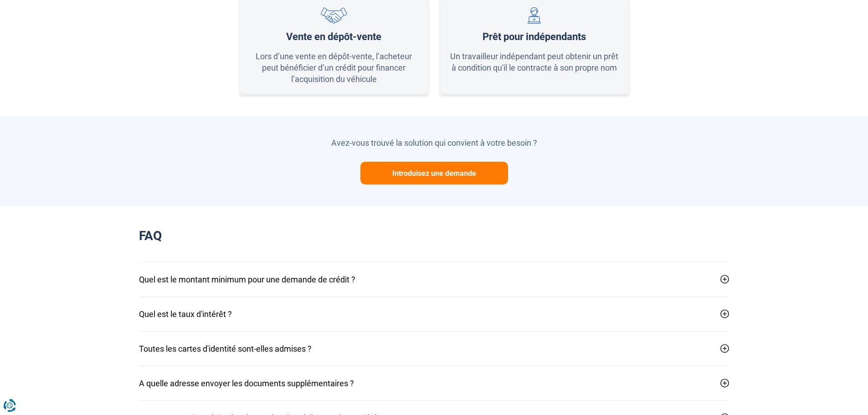 This screenshot has height=415, width=868. I want to click on div: Prêt pour indépendants, so click(534, 37).